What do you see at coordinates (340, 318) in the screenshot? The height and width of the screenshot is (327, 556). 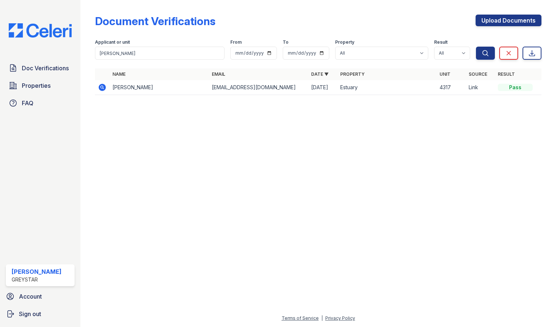 I see `a: Privacy Policy` at bounding box center [340, 318].